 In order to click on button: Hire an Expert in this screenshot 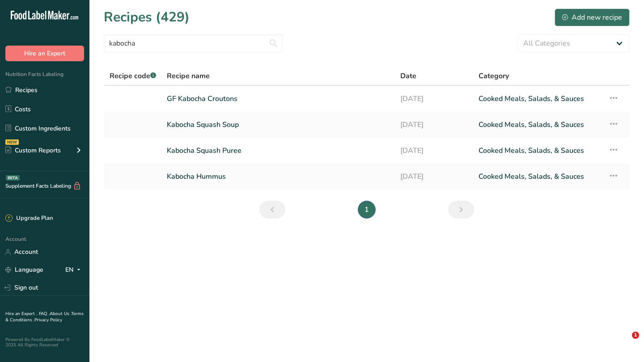, I will do `click(45, 53)`.